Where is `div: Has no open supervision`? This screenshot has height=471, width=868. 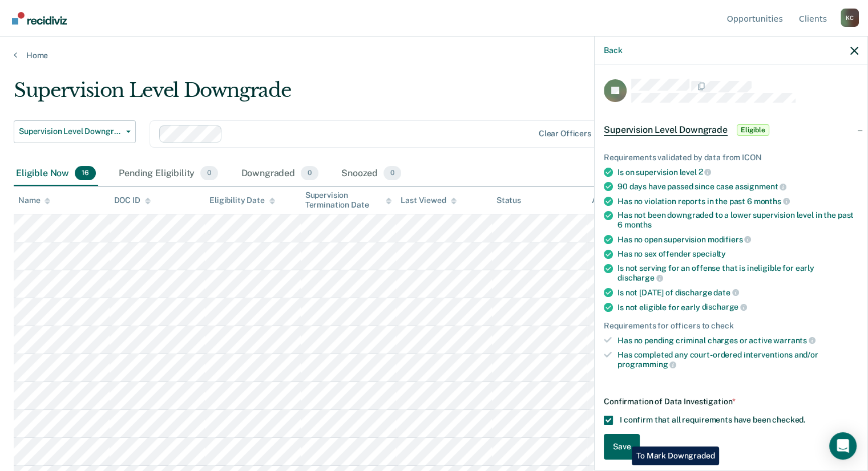 div: Has no open supervision is located at coordinates (738, 239).